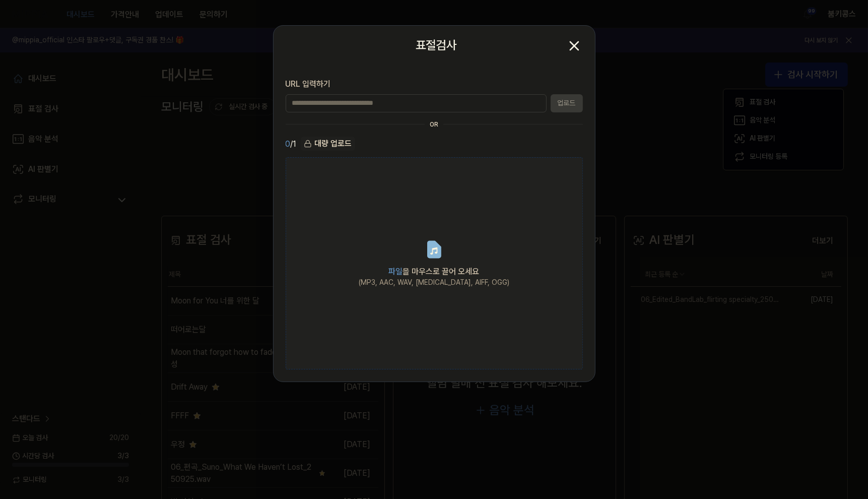 This screenshot has height=499, width=868. I want to click on h2: 표절검사, so click(436, 46).